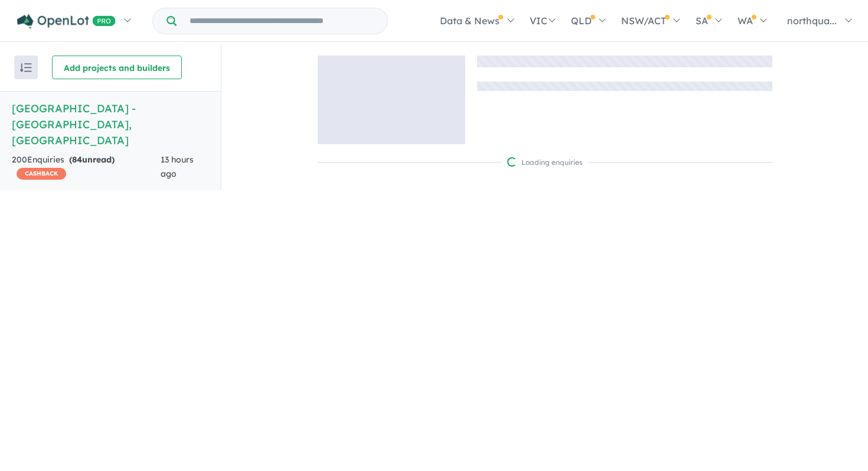 The width and height of the screenshot is (868, 471). I want to click on button: Add projects and builders, so click(117, 67).